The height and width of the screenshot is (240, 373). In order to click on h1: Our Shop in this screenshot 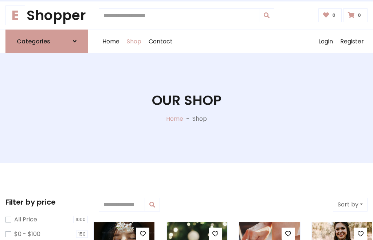, I will do `click(187, 100)`.